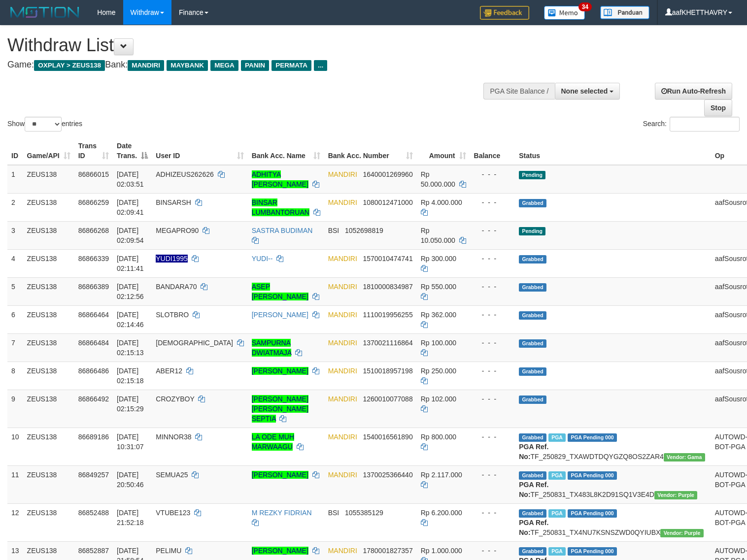  What do you see at coordinates (185, 175) in the screenshot?
I see `span: ADHIZEUS262626` at bounding box center [185, 175].